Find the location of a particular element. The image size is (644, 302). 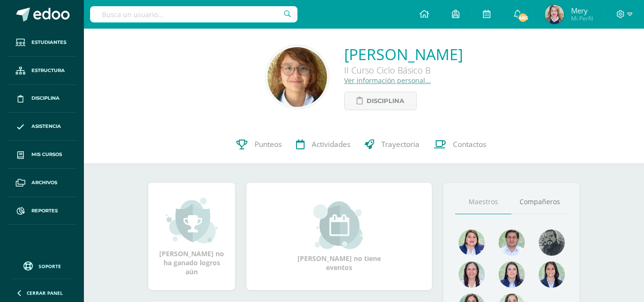

a: Reportes is located at coordinates (42, 211).